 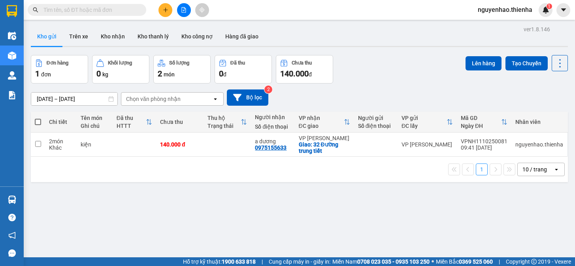 I want to click on span: message, so click(x=12, y=252).